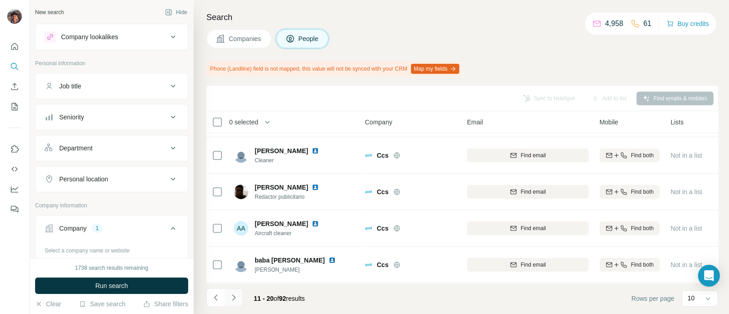  I want to click on button: Buy credits, so click(687, 24).